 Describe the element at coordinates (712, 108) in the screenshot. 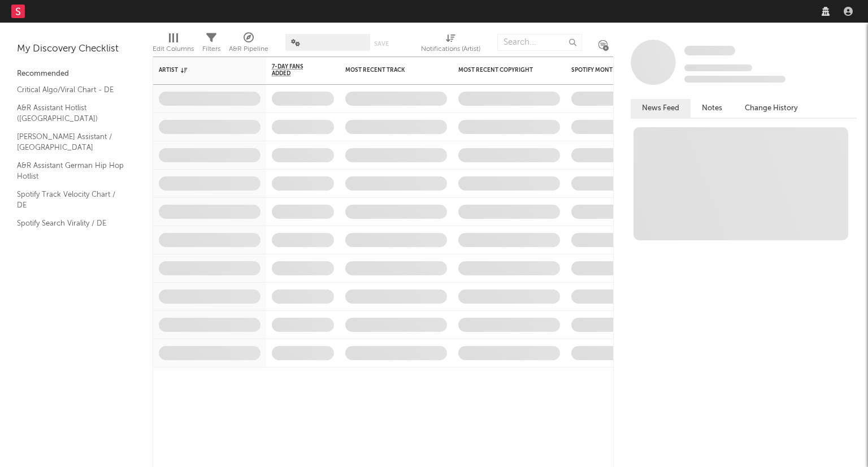

I see `button: Notes` at that location.